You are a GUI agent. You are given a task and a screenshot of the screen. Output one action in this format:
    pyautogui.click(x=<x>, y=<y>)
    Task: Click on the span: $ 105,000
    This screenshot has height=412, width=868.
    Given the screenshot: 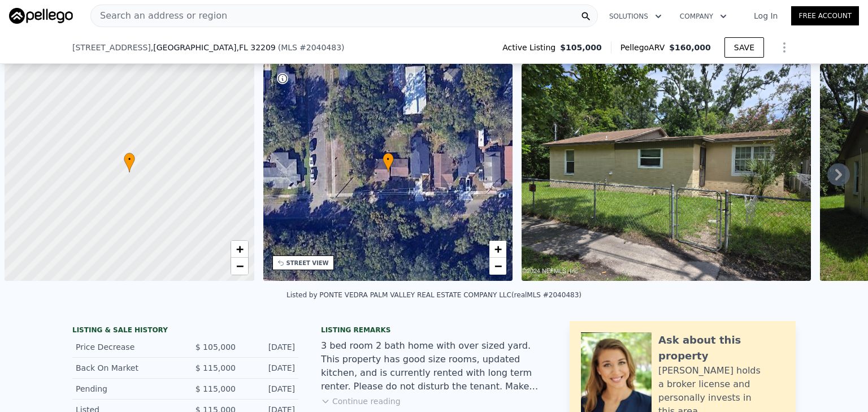 What is the action you would take?
    pyautogui.click(x=216, y=348)
    